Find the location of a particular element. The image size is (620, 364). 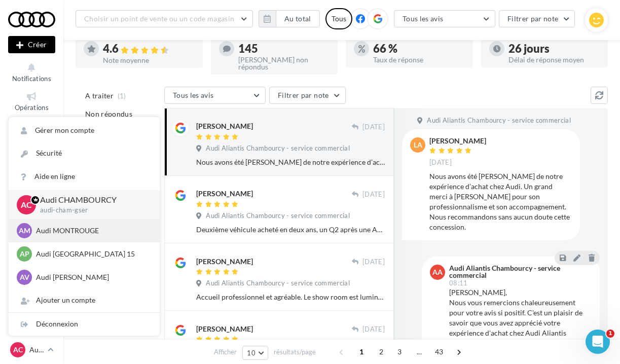

div: 145 is located at coordinates (284, 48).